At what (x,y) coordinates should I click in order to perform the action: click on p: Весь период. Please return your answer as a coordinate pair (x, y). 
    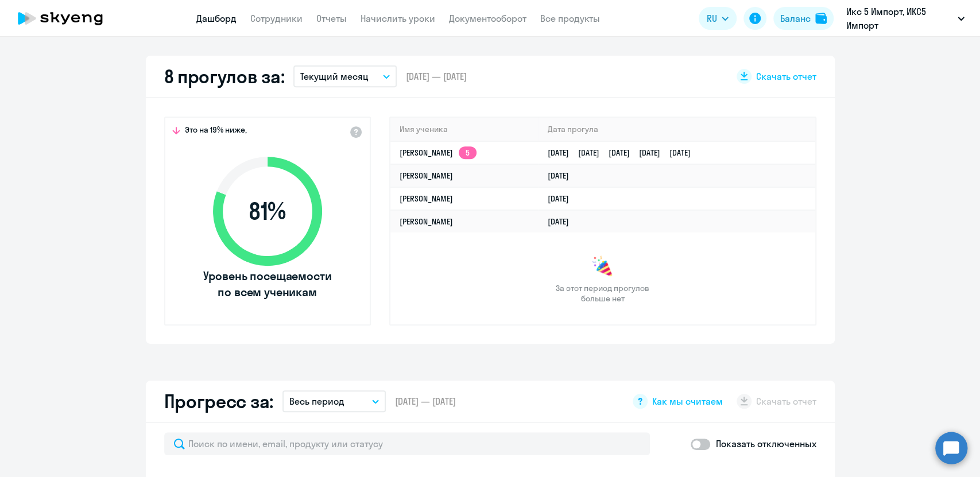
    Looking at the image, I should click on (317, 401).